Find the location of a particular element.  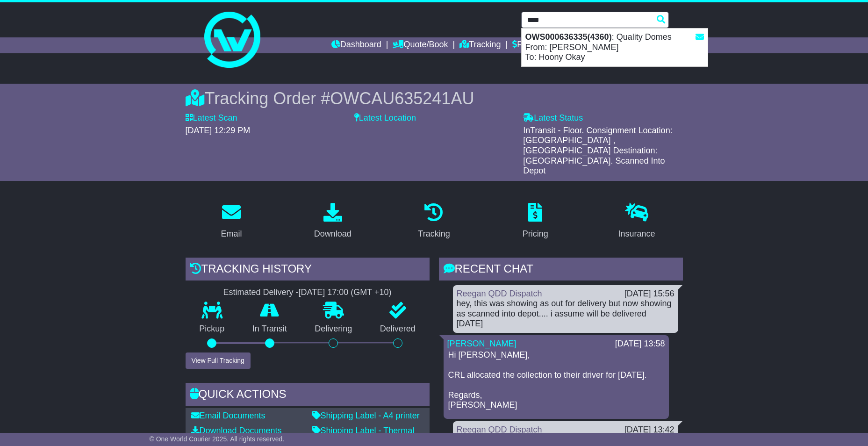

a: Email is located at coordinates (231, 222).